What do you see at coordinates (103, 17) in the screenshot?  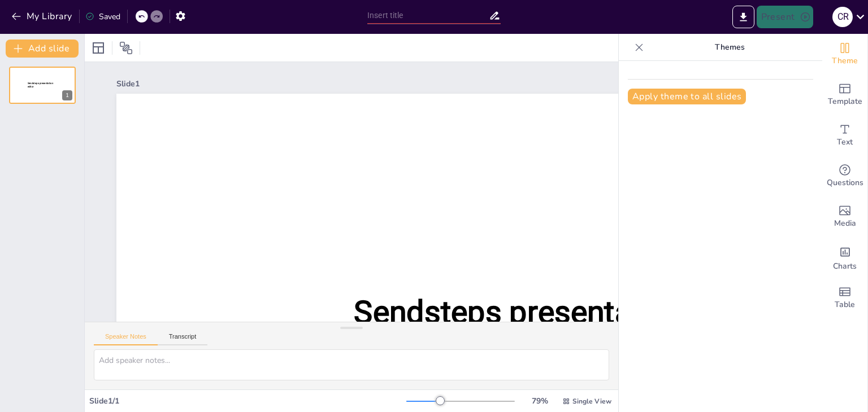 I see `div: Saved` at bounding box center [103, 17].